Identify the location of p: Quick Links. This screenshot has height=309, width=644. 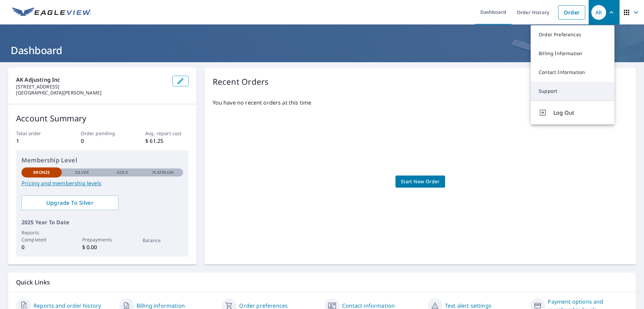
(322, 282).